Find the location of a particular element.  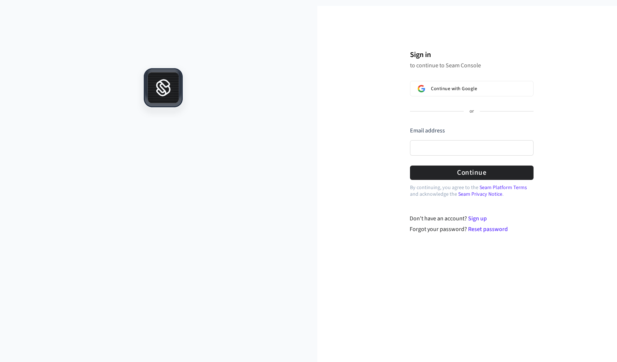

p: to continue to Seam Console is located at coordinates (471, 65).